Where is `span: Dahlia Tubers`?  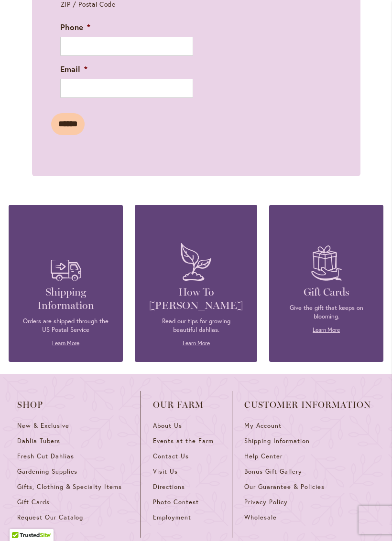
span: Dahlia Tubers is located at coordinates (39, 441).